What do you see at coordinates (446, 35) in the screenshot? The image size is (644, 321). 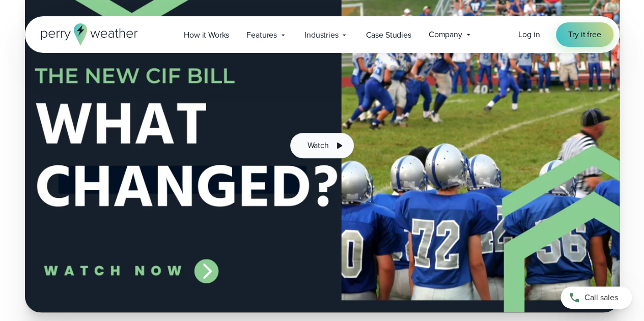 I see `span: Company` at bounding box center [446, 35].